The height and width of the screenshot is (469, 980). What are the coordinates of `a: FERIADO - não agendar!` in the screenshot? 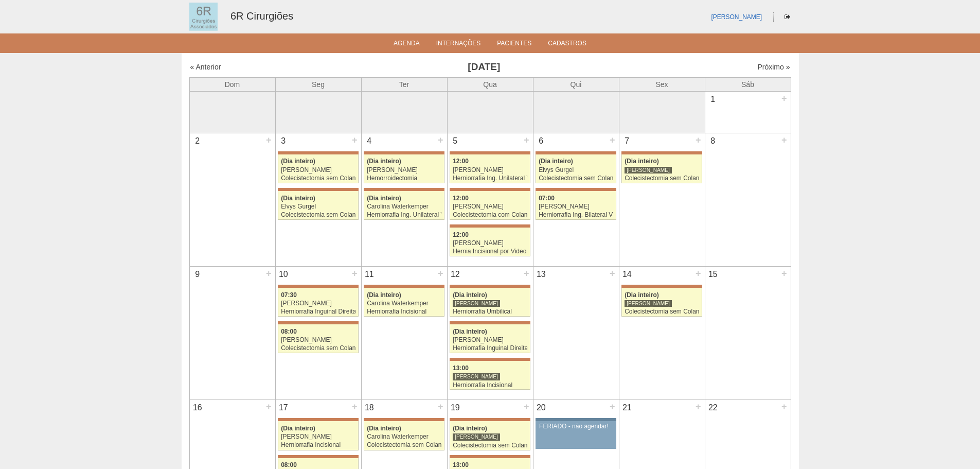 It's located at (575, 435).